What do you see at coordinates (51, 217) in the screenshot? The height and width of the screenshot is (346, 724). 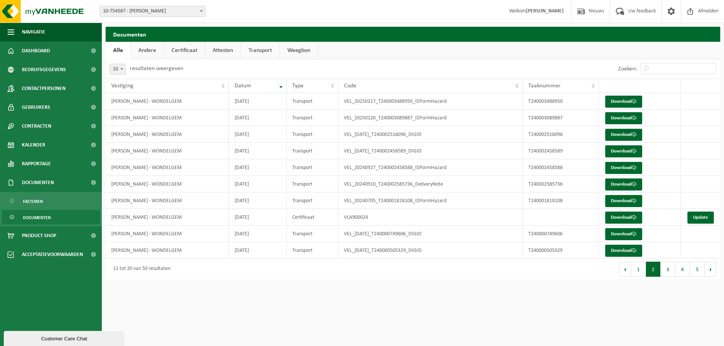 I see `a: Documenten` at bounding box center [51, 217].